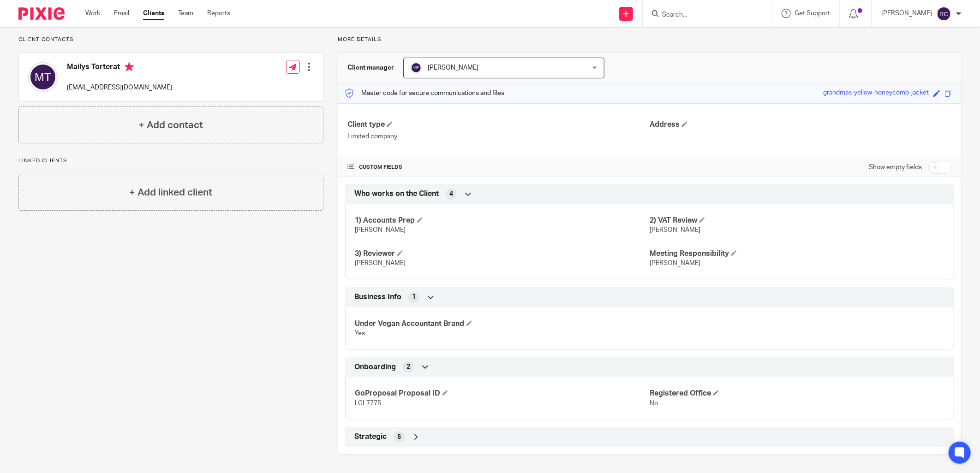 The width and height of the screenshot is (980, 473). I want to click on h4: 2) VAT Review, so click(797, 221).